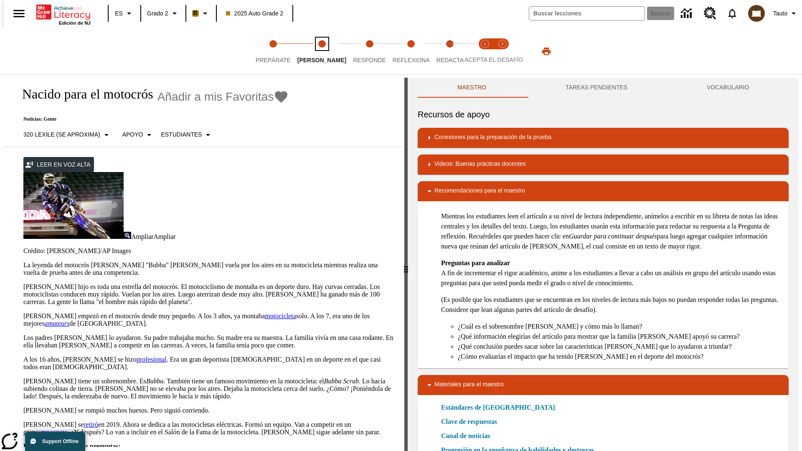 The width and height of the screenshot is (802, 451). I want to click on div: reading, so click(204, 262).